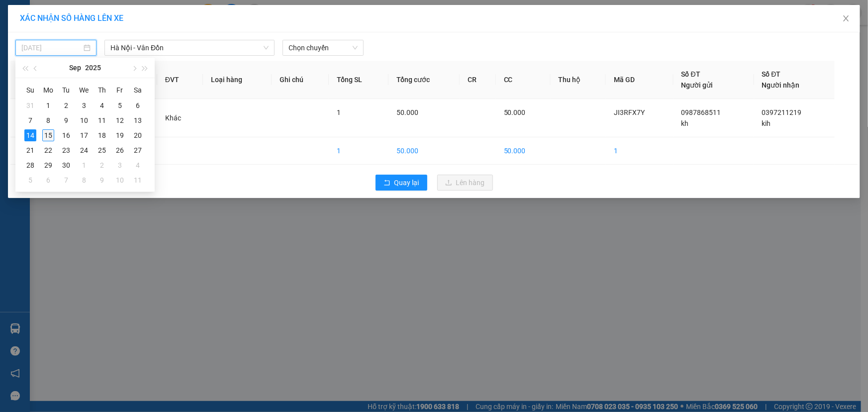 The width and height of the screenshot is (868, 412). What do you see at coordinates (75, 68) in the screenshot?
I see `button: Sep` at bounding box center [75, 68].